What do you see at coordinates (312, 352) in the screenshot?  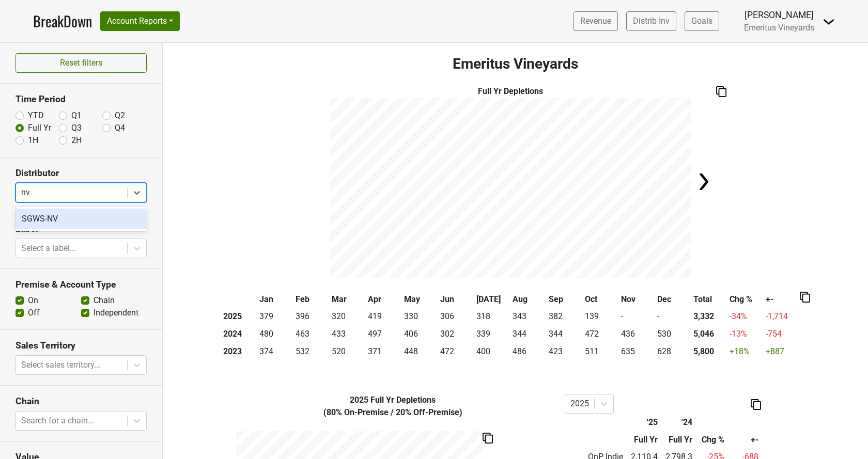 I see `td: 532` at bounding box center [312, 352].